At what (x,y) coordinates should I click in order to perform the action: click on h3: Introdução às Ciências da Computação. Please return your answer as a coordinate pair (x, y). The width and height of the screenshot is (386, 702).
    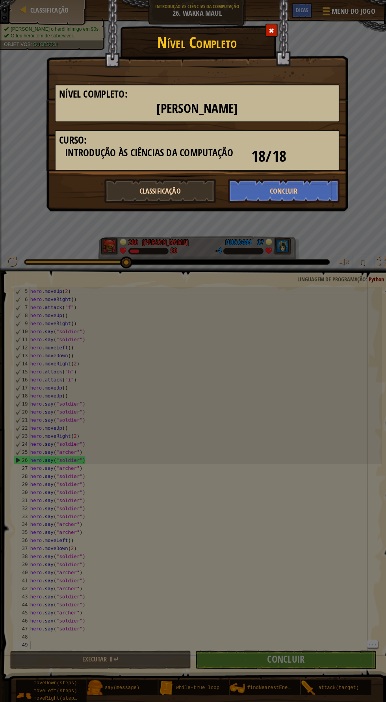
    Looking at the image, I should click on (146, 150).